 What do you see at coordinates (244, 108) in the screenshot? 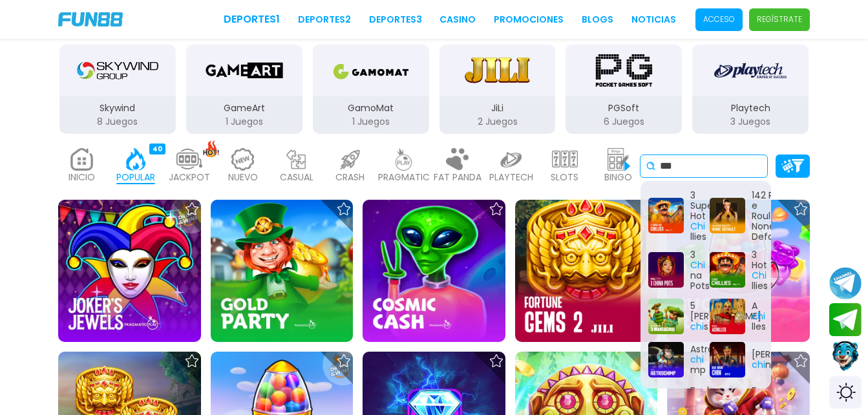
I see `p: GameArt` at bounding box center [244, 108].